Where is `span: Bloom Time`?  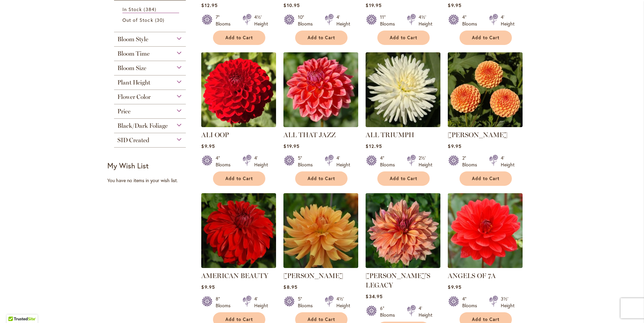
span: Bloom Time is located at coordinates (134, 54).